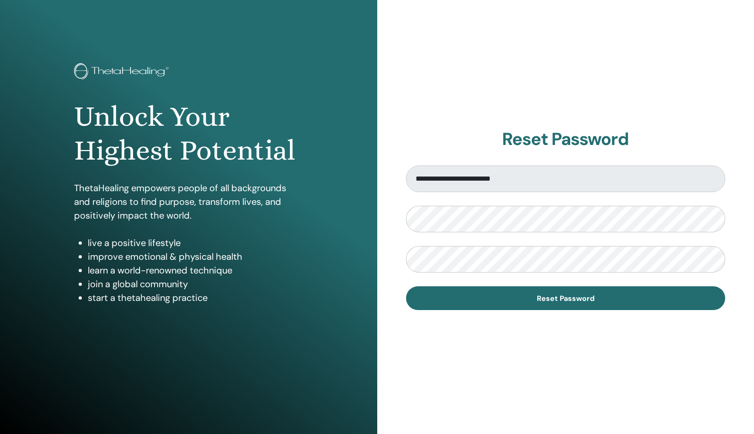  I want to click on li: learn a world-renowned technique, so click(195, 270).